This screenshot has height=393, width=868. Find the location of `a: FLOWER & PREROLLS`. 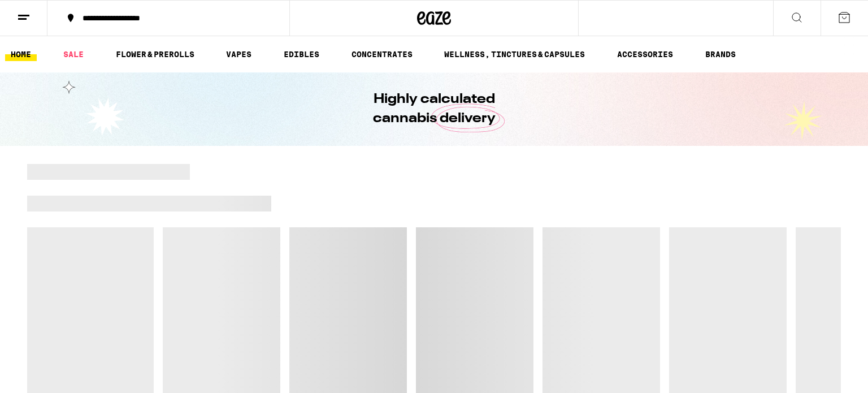

a: FLOWER & PREROLLS is located at coordinates (155, 54).